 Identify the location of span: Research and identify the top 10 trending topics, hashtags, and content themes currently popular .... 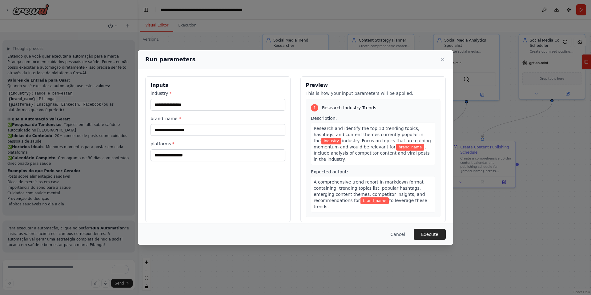
(368, 134).